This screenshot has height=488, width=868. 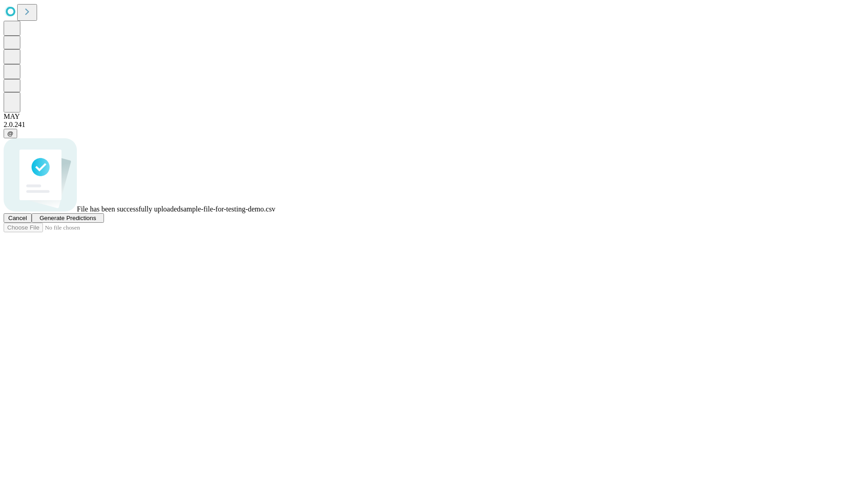 What do you see at coordinates (68, 218) in the screenshot?
I see `button: Generate Predictions` at bounding box center [68, 218].